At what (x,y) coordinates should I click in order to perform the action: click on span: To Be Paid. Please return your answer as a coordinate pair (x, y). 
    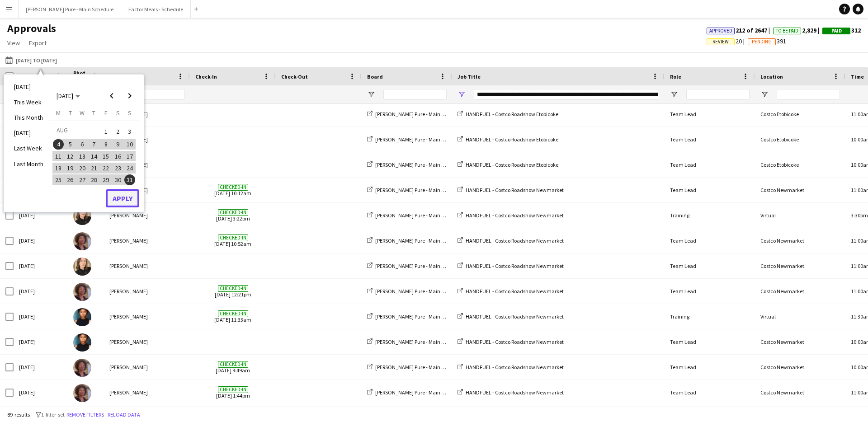
    Looking at the image, I should click on (787, 31).